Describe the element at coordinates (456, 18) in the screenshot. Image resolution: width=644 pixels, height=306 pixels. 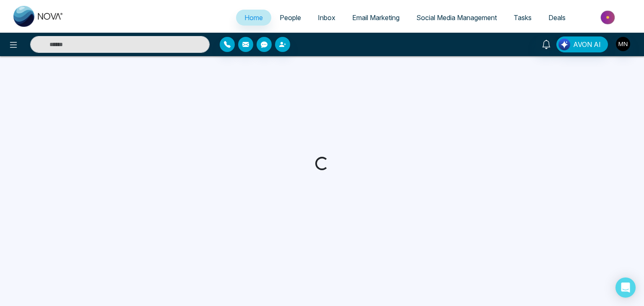
I see `a: Social Media Management` at that location.